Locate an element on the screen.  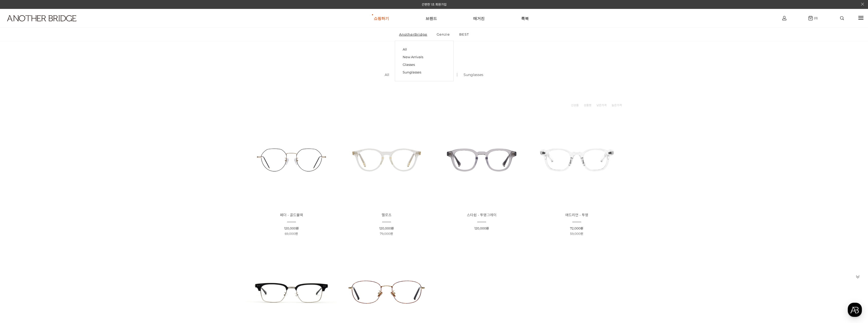
span: 설정 is located at coordinates (82, 170).